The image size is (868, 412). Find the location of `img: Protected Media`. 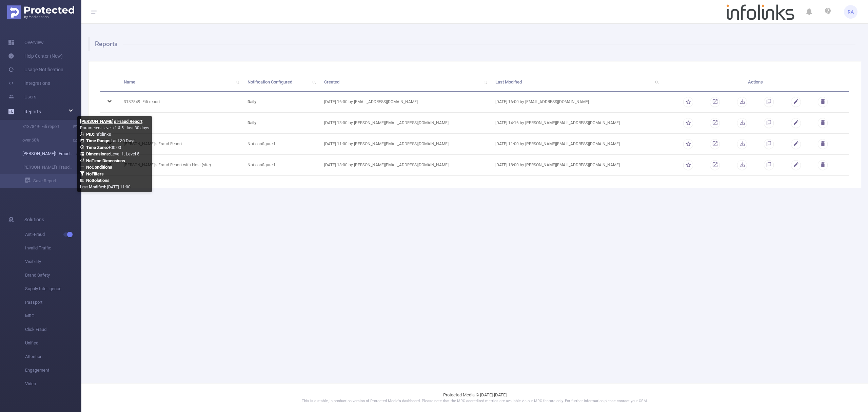

img: Protected Media is located at coordinates (41, 12).